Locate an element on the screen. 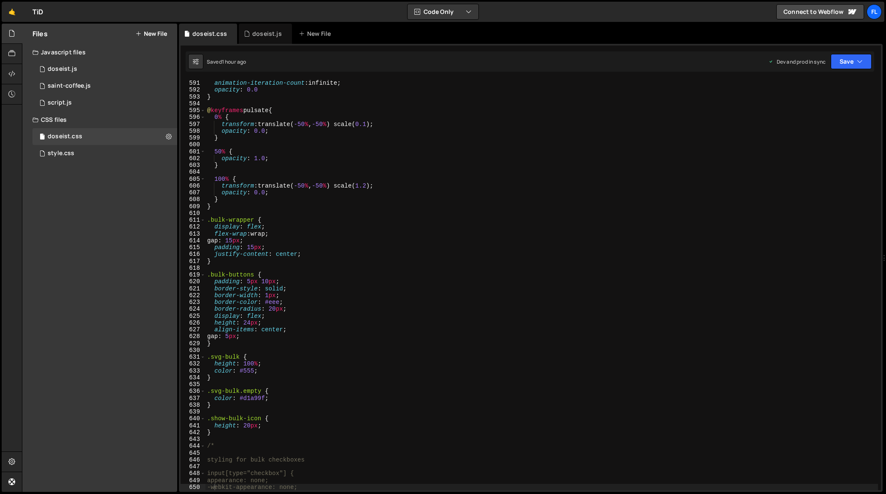  div: 4604/42100.css is located at coordinates (105, 137).